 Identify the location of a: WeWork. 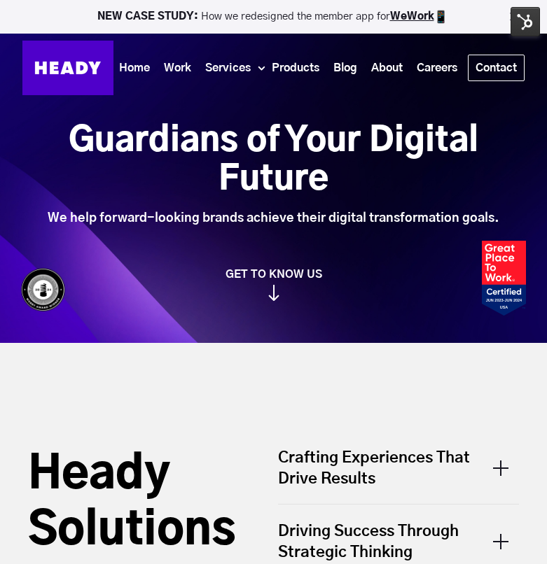
(412, 16).